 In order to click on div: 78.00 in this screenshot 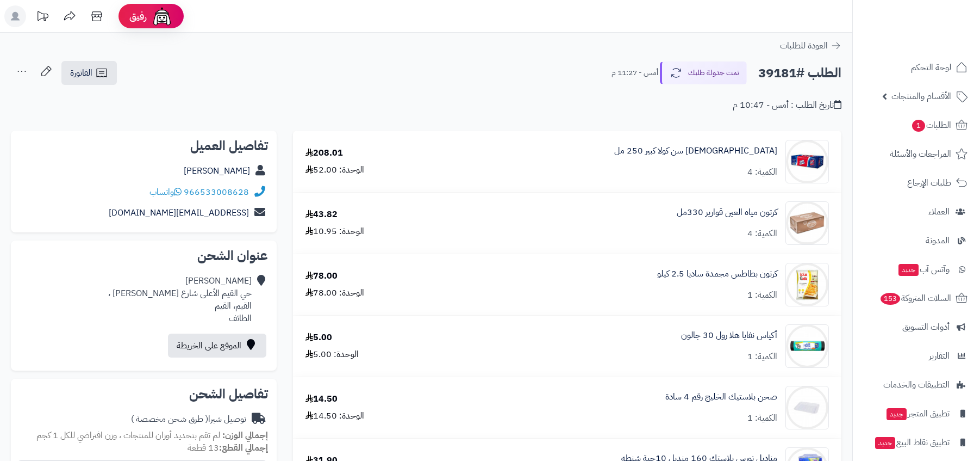, I will do `click(321, 276)`.